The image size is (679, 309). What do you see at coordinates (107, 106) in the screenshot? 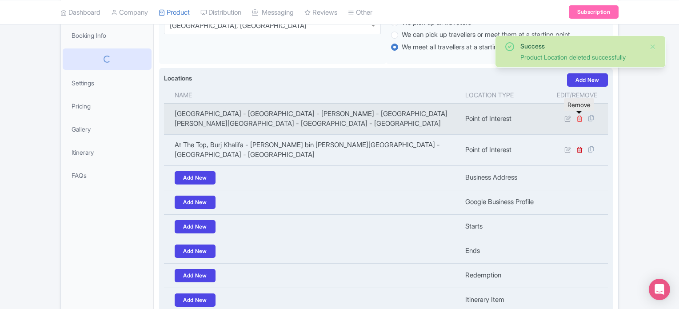
I see `a: Pricing` at bounding box center [107, 106].